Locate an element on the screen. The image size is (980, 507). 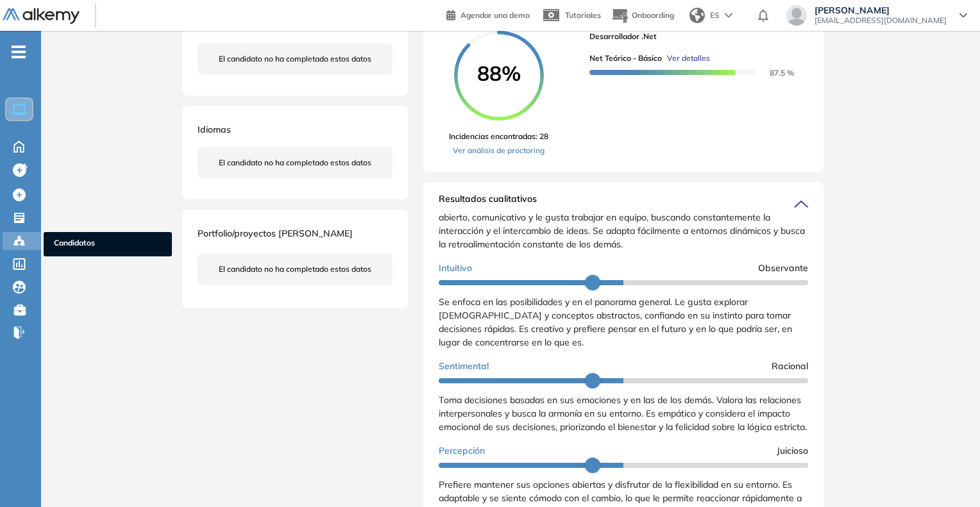
a: Ver análisis de proctoring is located at coordinates (498, 151).